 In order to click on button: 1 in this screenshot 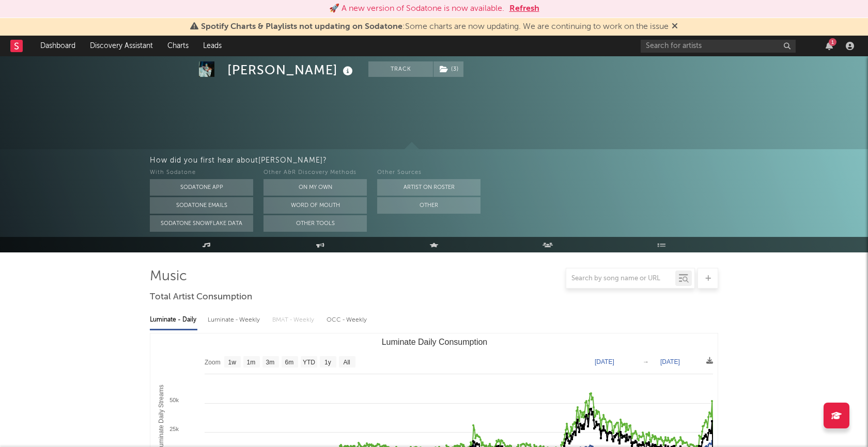, I will do `click(829, 46)`.